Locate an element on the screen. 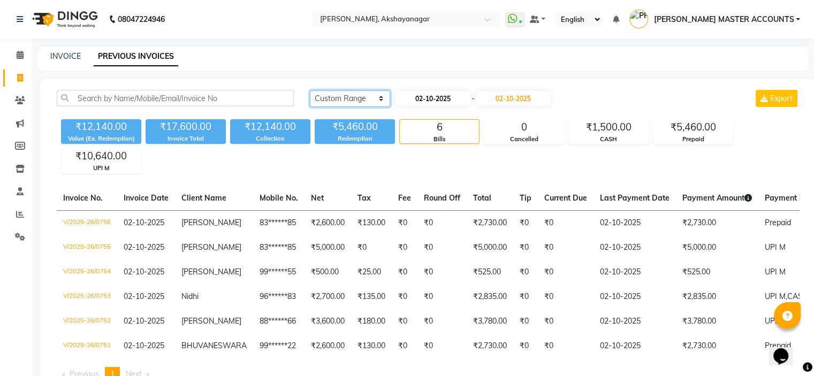 The image size is (814, 376). div: 0 is located at coordinates (524, 127).